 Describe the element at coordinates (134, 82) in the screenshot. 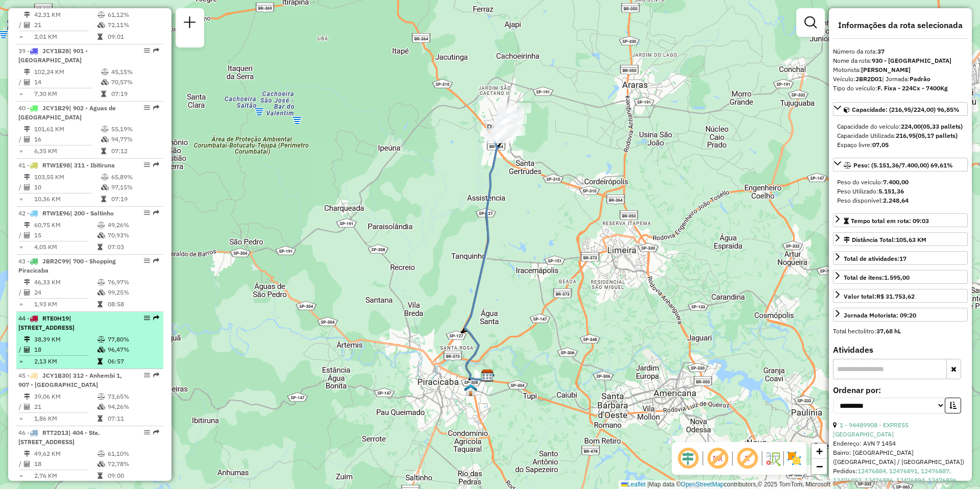

I see `td: 70,57%` at that location.